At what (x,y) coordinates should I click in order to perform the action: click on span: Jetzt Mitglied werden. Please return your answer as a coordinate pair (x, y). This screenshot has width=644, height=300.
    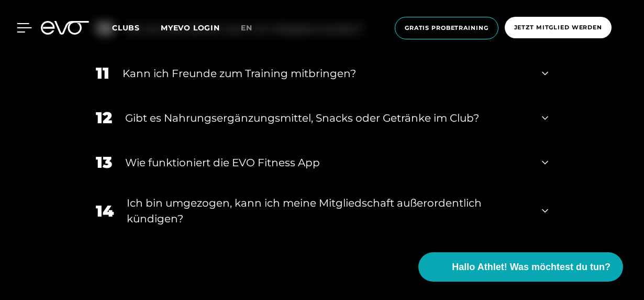
    Looking at the image, I should click on (558, 27).